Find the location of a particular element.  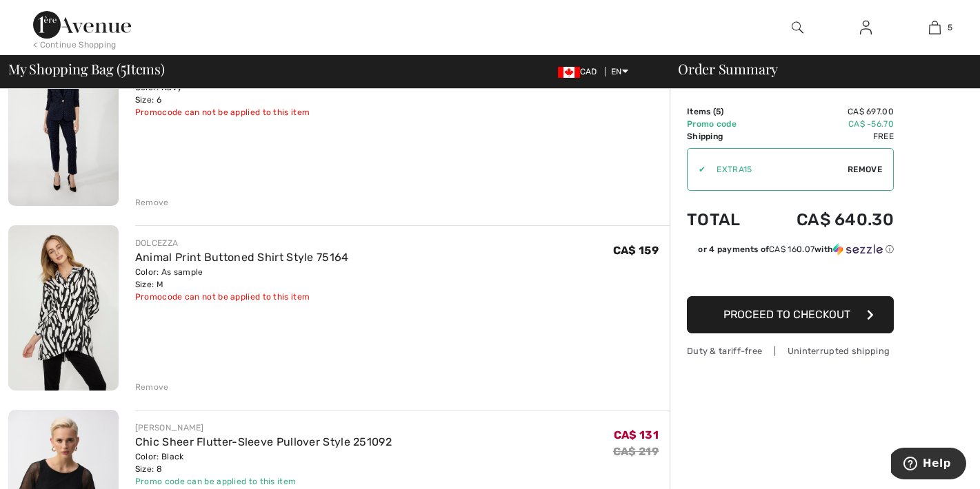

a: Sign In is located at coordinates (865, 28).